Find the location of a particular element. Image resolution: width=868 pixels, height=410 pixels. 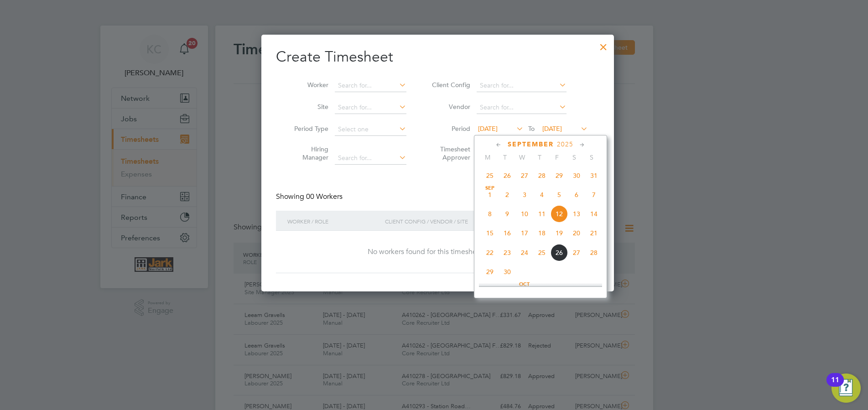

div: Worker / Role is located at coordinates (334, 221).